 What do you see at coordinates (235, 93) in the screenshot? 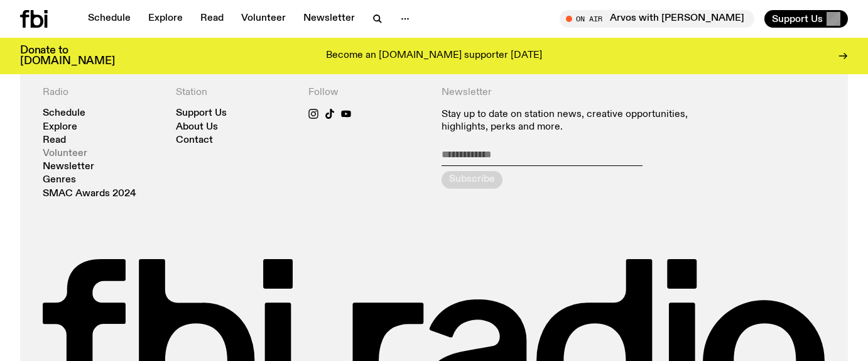
I see `h4: Station` at bounding box center [235, 93].